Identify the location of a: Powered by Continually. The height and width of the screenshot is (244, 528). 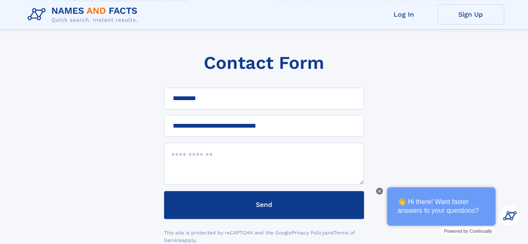
(468, 231).